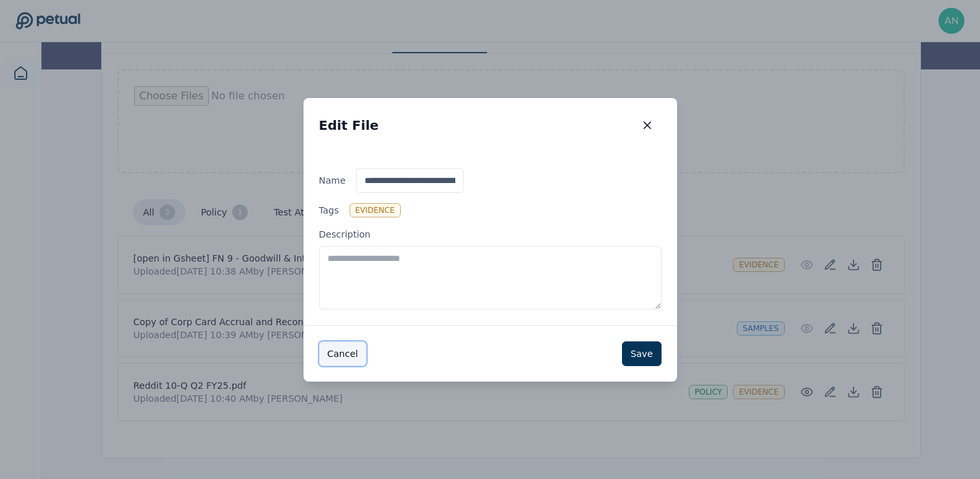 Image resolution: width=980 pixels, height=479 pixels. What do you see at coordinates (490, 268) in the screenshot?
I see `label: Description` at bounding box center [490, 268].